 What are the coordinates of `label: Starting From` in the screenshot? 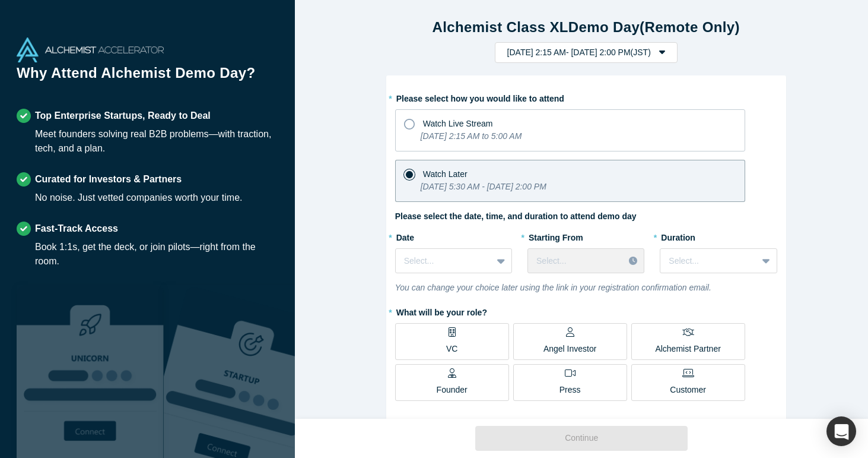 It's located at (556, 235).